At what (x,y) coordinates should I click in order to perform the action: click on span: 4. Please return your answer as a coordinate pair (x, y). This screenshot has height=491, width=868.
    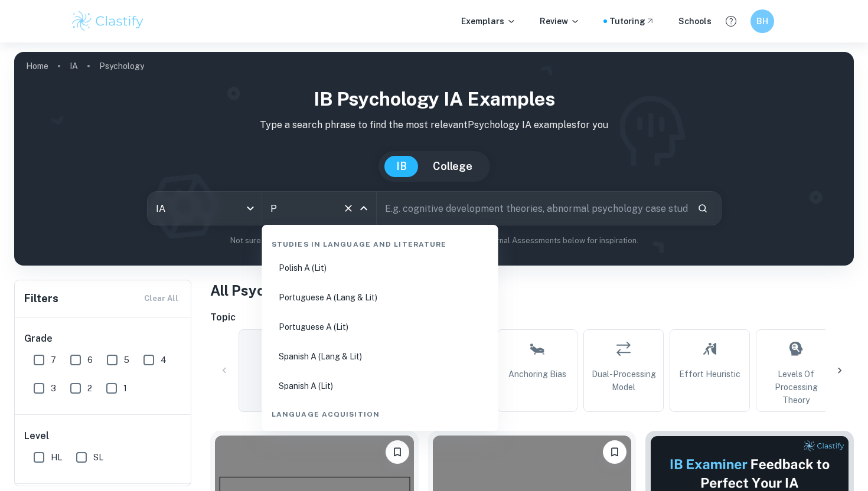
    Looking at the image, I should click on (164, 360).